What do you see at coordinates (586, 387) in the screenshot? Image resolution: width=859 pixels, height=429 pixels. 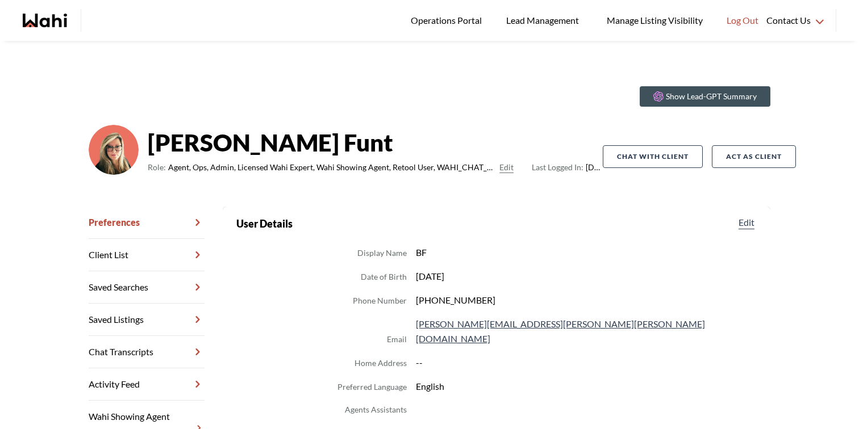 I see `dd: English` at bounding box center [586, 387].